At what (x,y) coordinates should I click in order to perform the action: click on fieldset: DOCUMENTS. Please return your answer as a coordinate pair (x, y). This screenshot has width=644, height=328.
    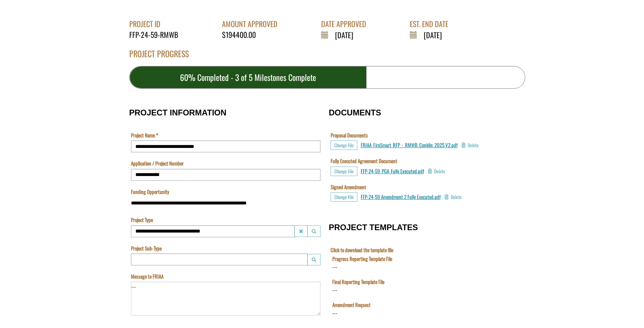
    Looking at the image, I should click on (422, 155).